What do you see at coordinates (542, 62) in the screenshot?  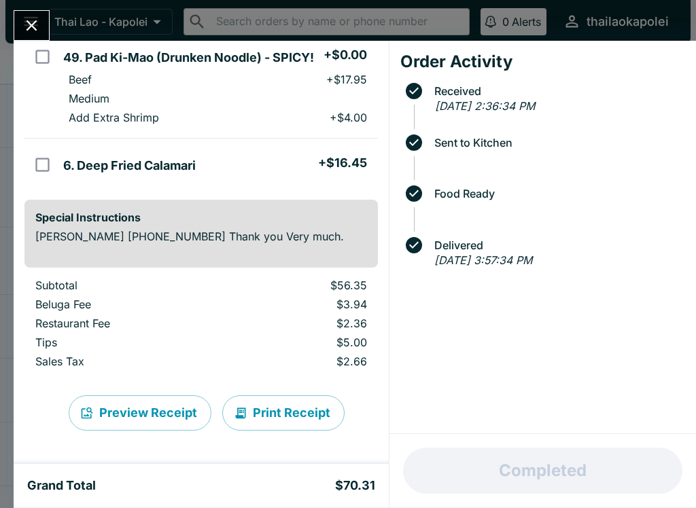 I see `h4: Order Activity` at bounding box center [542, 62].